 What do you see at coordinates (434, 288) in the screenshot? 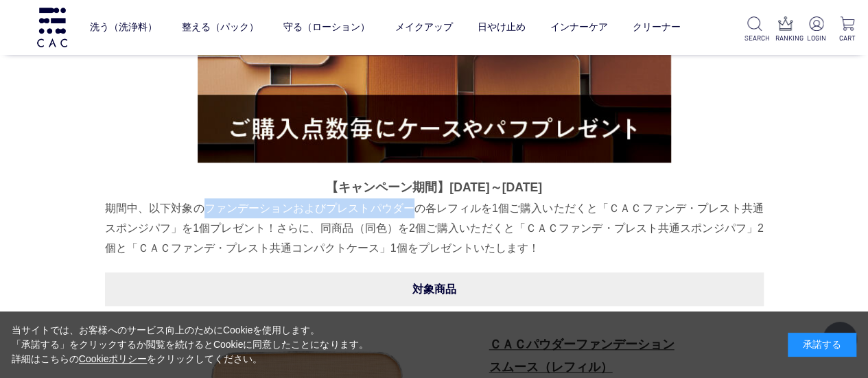
I see `div: 対象商品` at bounding box center [434, 288].